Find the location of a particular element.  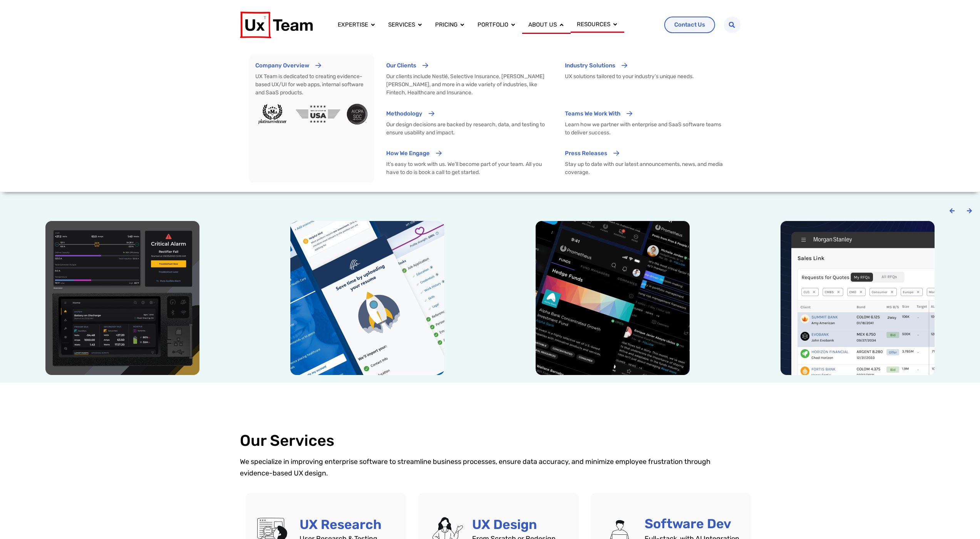

a: Company Overview UX Team is dedicated to creating evidence-based UX/UI for web apps, internal sof... is located at coordinates (312, 119).